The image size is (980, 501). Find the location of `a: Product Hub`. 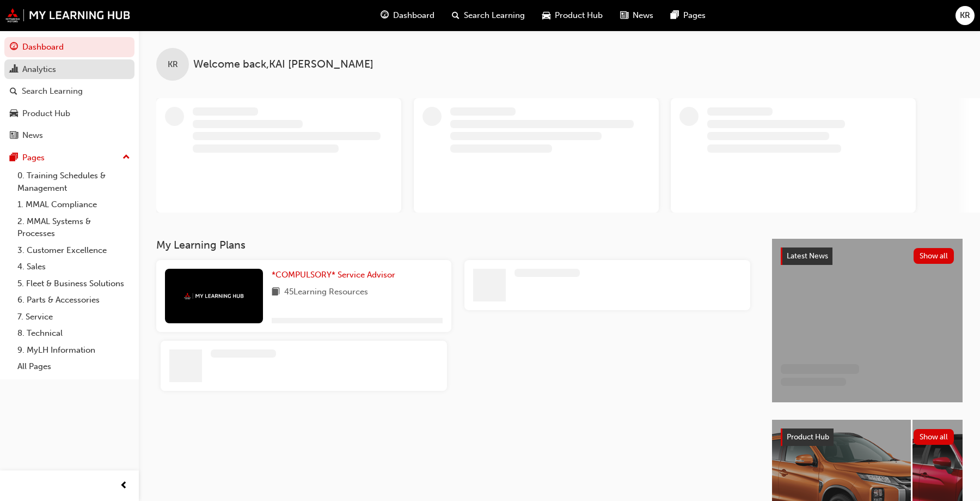

a: Product Hub is located at coordinates (69, 114).